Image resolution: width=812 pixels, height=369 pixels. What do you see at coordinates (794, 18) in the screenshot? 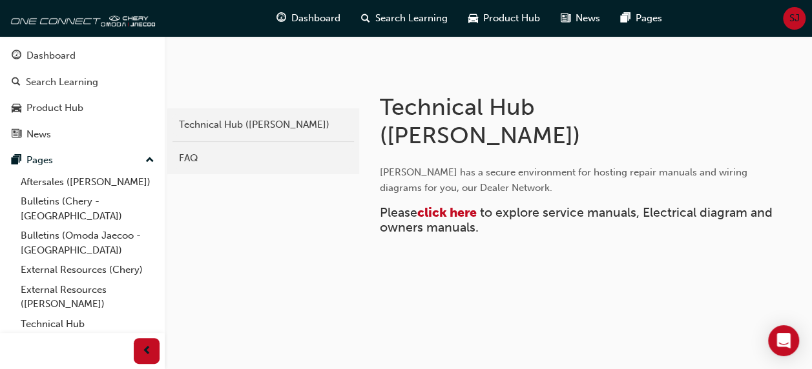
I see `span: SJ` at bounding box center [794, 18].